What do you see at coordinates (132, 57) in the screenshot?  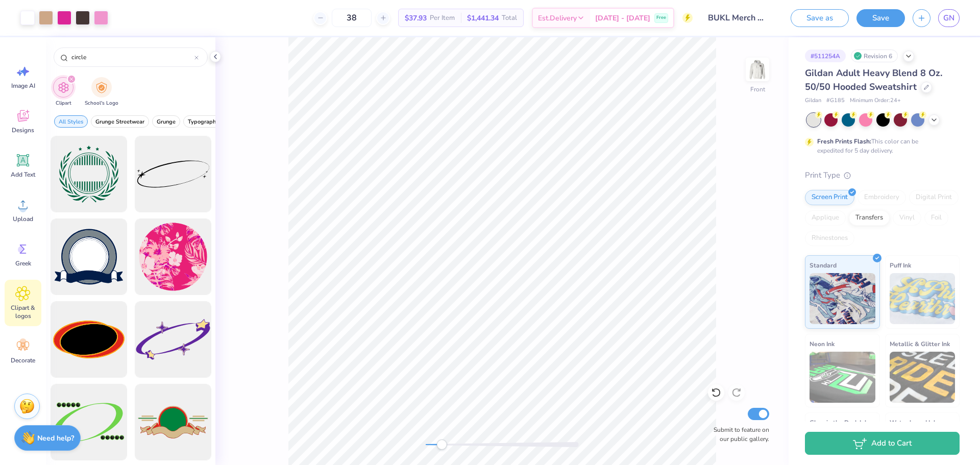 I see `input: Try "Stars"` at bounding box center [132, 57].